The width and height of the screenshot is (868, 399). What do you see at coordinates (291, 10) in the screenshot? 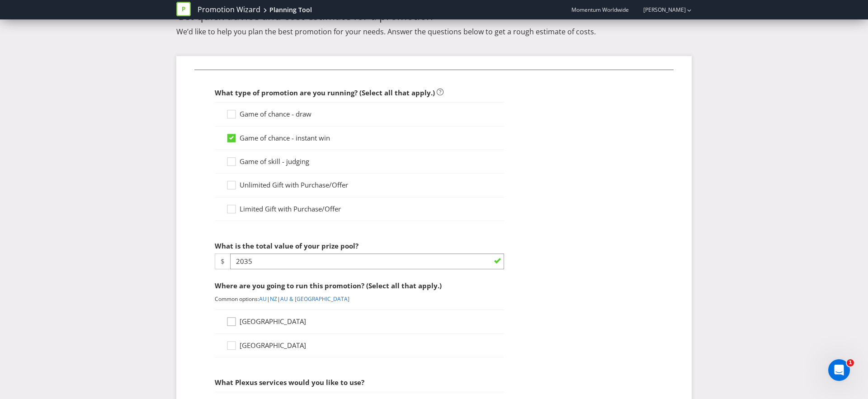
I see `div: Planning Tool` at bounding box center [291, 10].